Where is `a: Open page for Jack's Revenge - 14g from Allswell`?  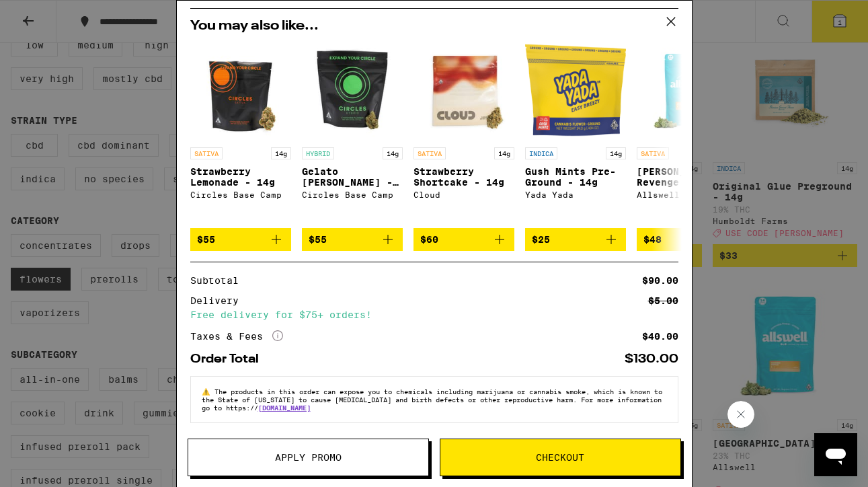 a: Open page for Jack's Revenge - 14g from Allswell is located at coordinates (687, 134).